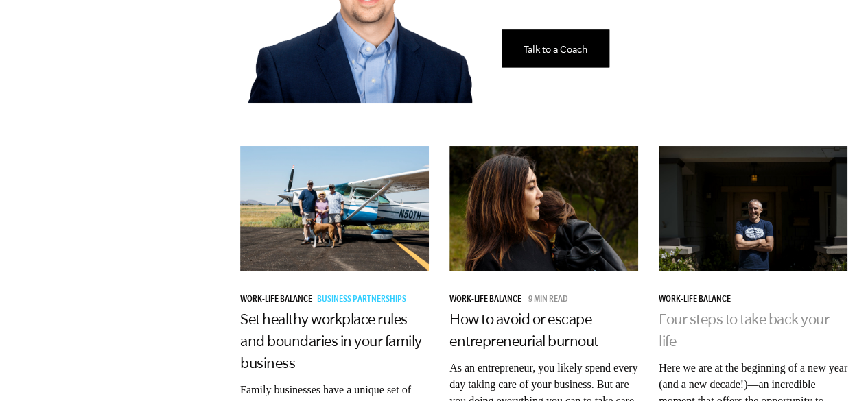  What do you see at coordinates (548, 300) in the screenshot?
I see `p: 9 min read` at bounding box center [548, 300].